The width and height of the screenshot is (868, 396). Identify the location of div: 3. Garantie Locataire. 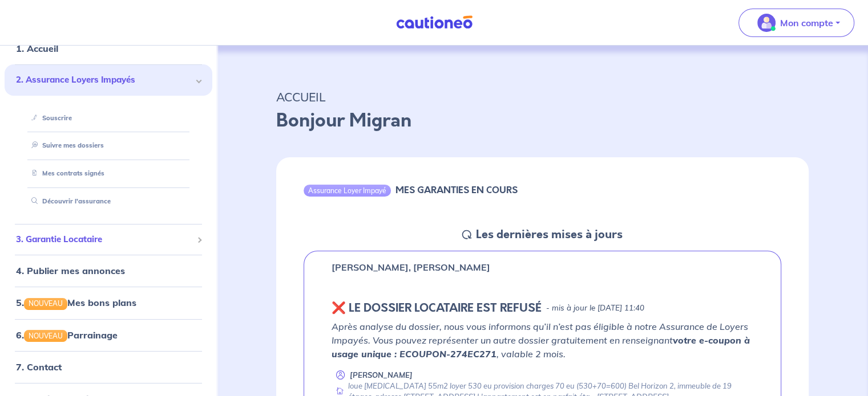
(108, 240).